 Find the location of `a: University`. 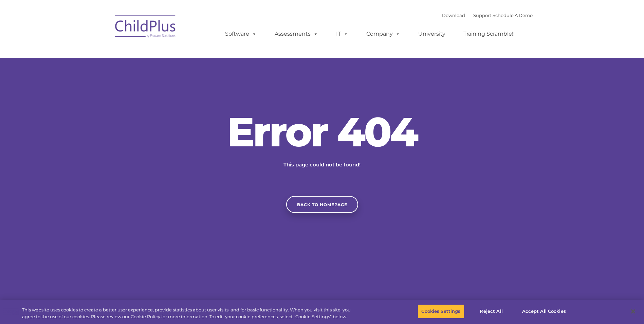

a: University is located at coordinates (432, 34).